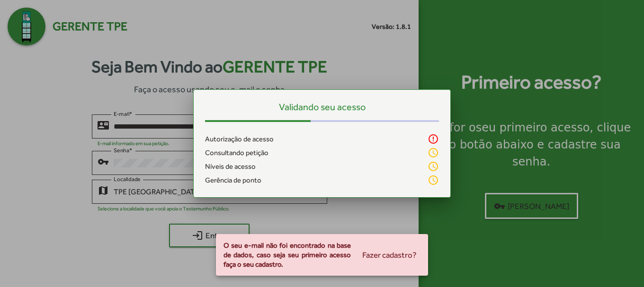 This screenshot has width=644, height=287. Describe the element at coordinates (322, 107) in the screenshot. I see `h5: Validando seu acesso` at that location.